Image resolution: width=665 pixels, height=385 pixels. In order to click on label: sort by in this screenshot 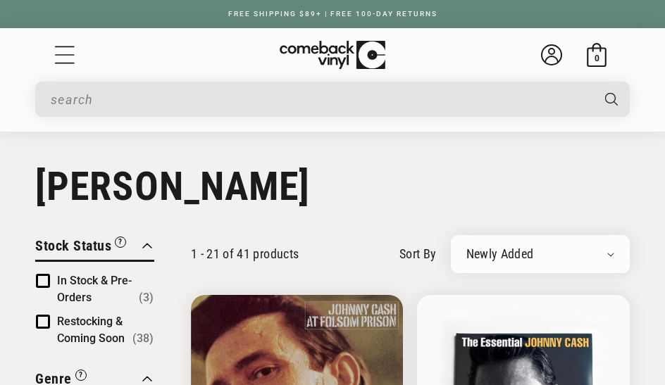, I will do `click(418, 254)`.